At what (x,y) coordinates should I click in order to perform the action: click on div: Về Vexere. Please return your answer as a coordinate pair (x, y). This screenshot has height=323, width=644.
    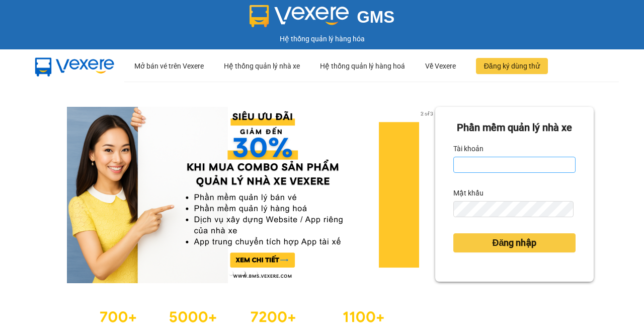
    Looking at the image, I should click on (440, 66).